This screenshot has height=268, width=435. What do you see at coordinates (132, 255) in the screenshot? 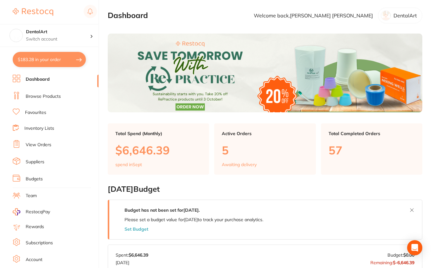
I see `p: Spent:` at bounding box center [132, 255].